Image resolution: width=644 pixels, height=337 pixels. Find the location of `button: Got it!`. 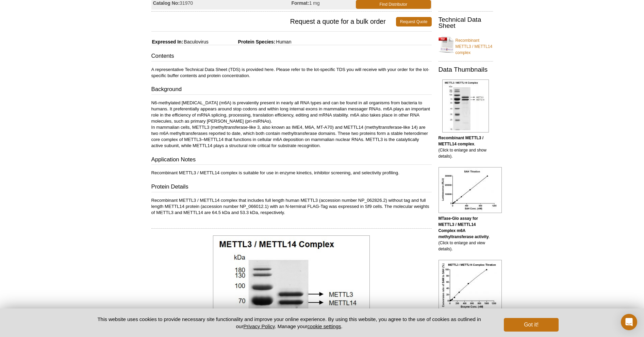

button: Got it! is located at coordinates (531, 325).